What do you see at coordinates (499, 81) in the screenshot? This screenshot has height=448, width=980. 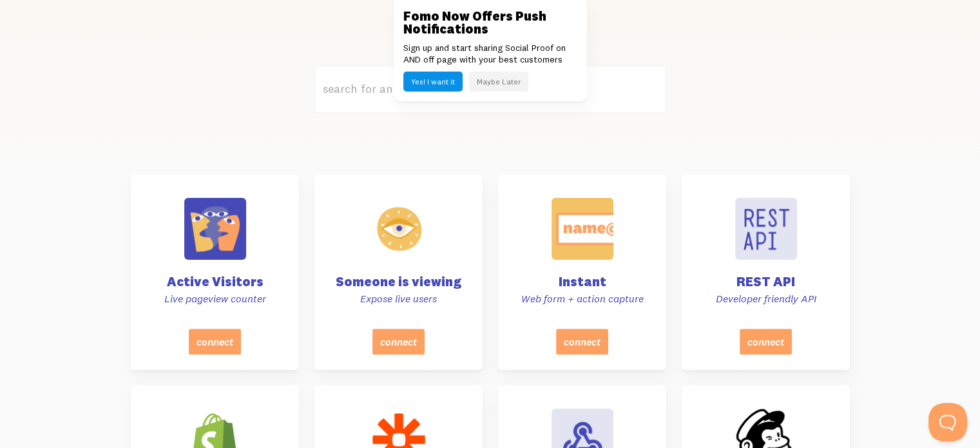 I see `button: Maybe Later` at bounding box center [499, 81].